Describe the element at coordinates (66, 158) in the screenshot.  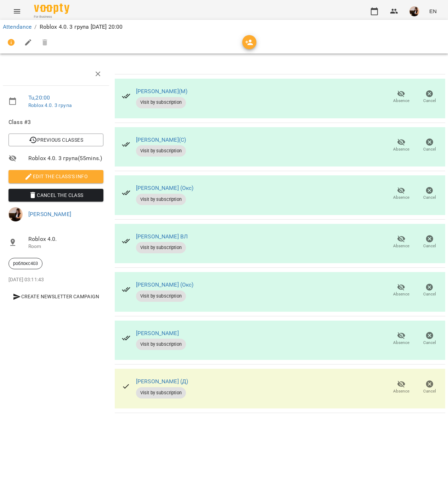
I see `span: Roblox 4.0. 3 група ( 55 mins. )` at that location.